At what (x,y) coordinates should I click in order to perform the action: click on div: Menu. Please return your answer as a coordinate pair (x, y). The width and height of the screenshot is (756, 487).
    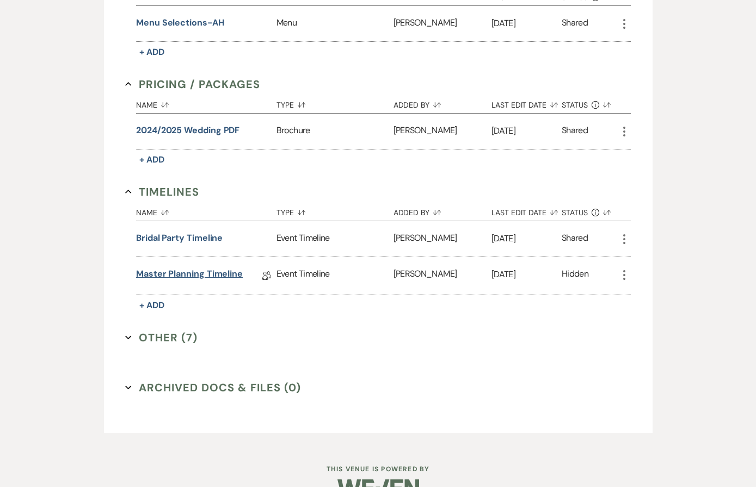
    Looking at the image, I should click on (335, 24).